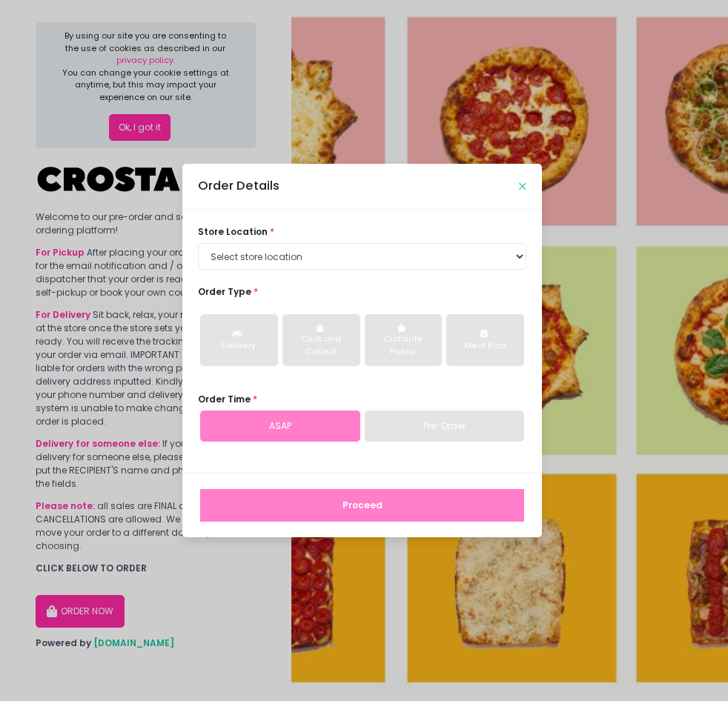 Image resolution: width=728 pixels, height=701 pixels. Describe the element at coordinates (321, 345) in the screenshot. I see `div: Click and Collect` at that location.